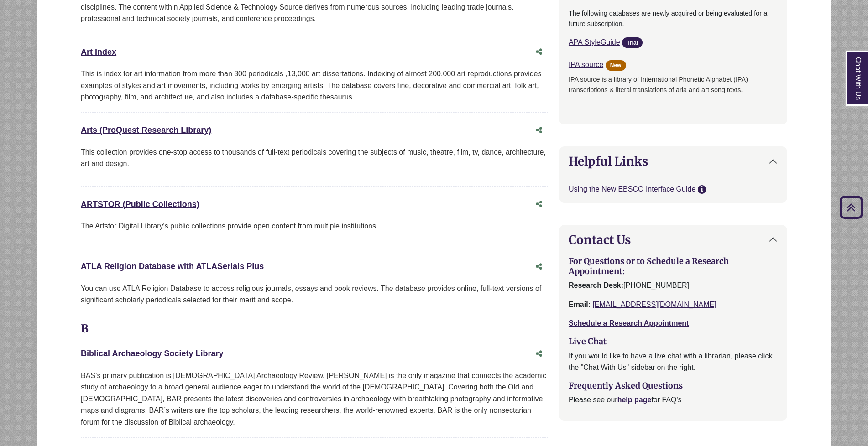 This screenshot has height=446, width=868. What do you see at coordinates (673, 266) in the screenshot?
I see `h3: For Questions or to Schedule a Research Appointment:` at bounding box center [673, 266].